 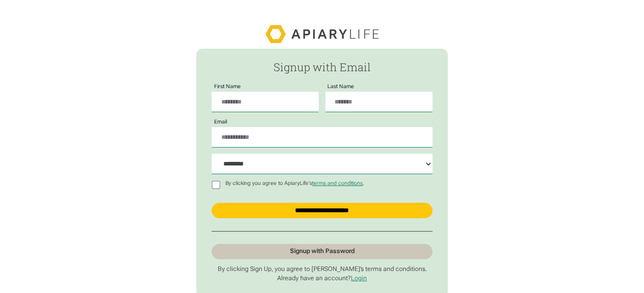 What do you see at coordinates (337, 183) in the screenshot?
I see `a: terms and conditions` at bounding box center [337, 183].